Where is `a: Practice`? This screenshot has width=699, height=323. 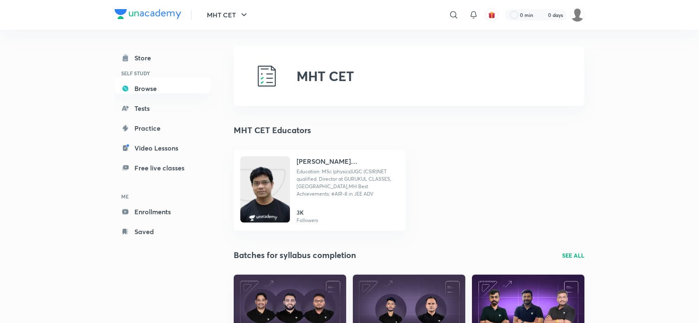 a: Practice is located at coordinates (163, 128).